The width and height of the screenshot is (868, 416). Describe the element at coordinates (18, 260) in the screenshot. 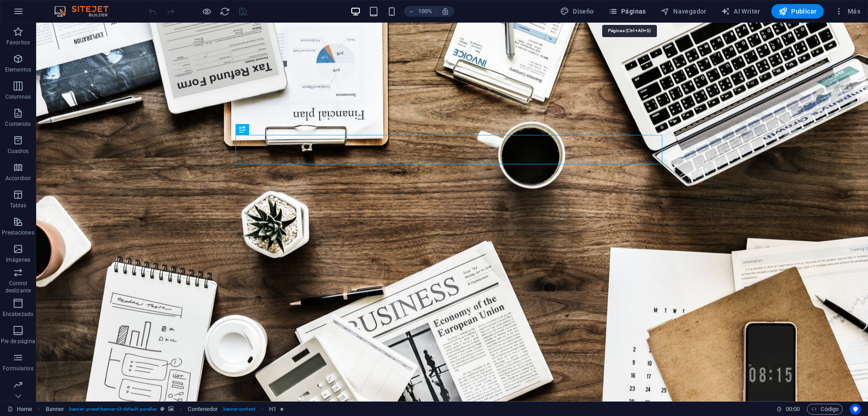

I see `p: Imágenes` at that location.